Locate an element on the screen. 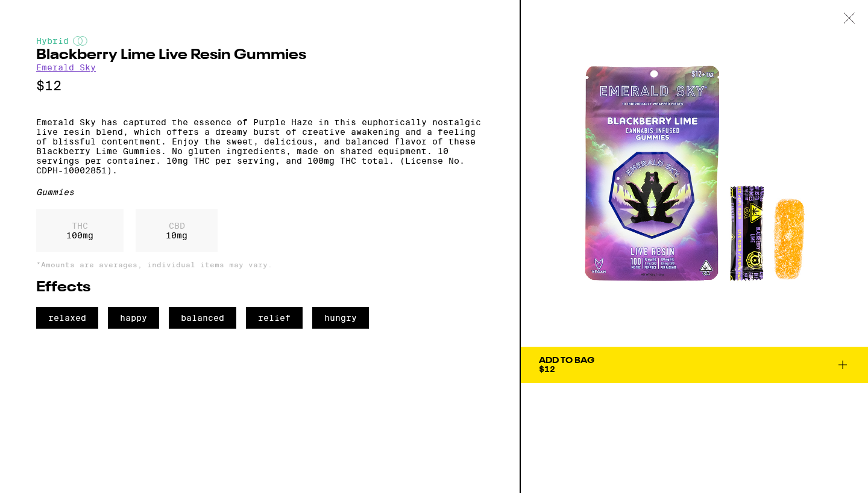 The image size is (868, 493). div: Hybrid is located at coordinates (260, 41).